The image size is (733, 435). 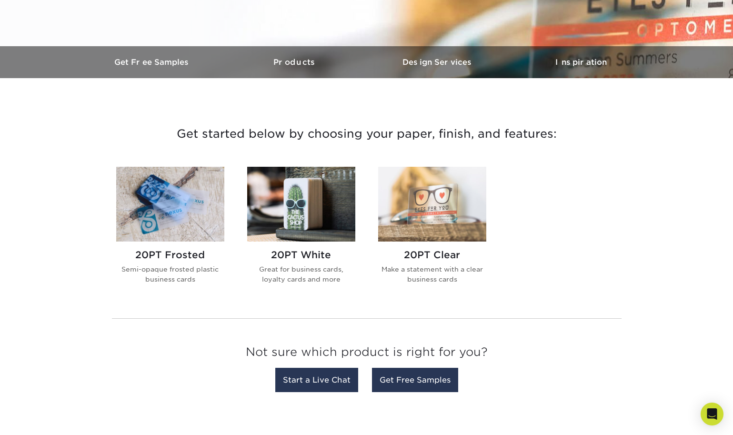 I want to click on h2: 20PT Clear, so click(x=432, y=255).